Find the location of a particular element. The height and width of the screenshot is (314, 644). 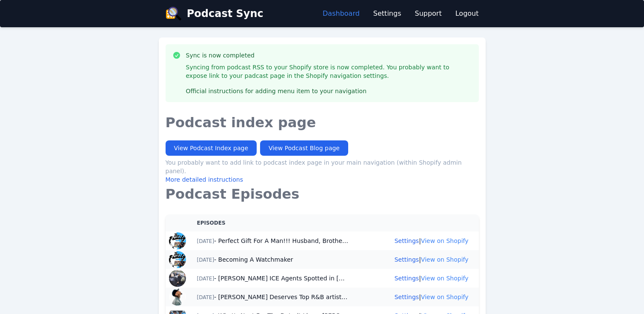

a: View Podcast Index page is located at coordinates (211, 148).